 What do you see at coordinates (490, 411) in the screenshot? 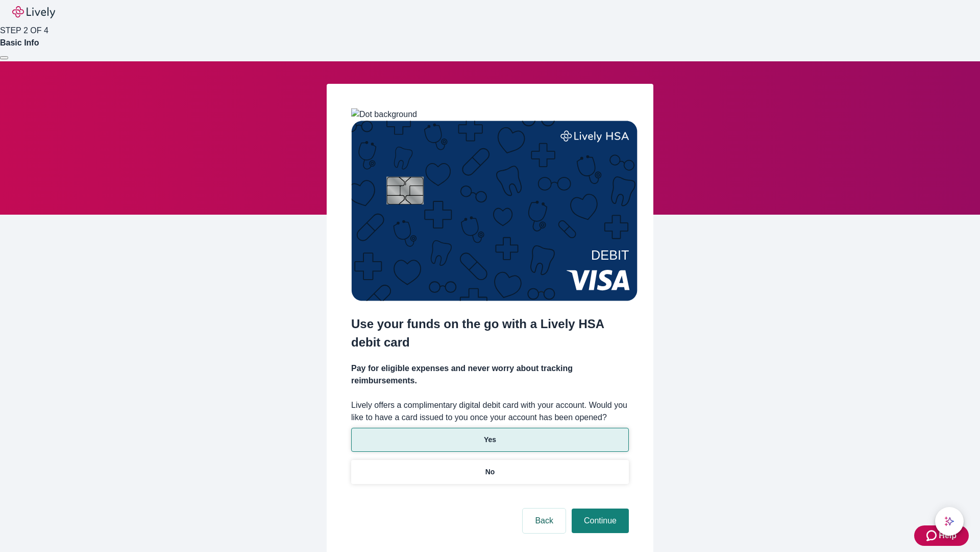
I see `label: Lively offers a complimentary digital debit card with your account. Would you like to have a card...` at bounding box center [490, 411].